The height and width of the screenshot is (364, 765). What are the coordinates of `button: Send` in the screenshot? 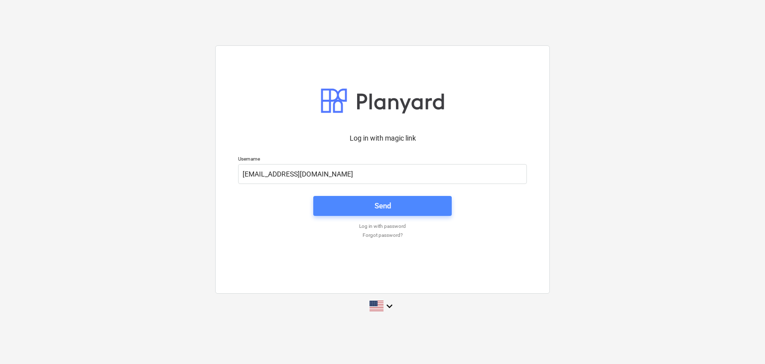 It's located at (382, 206).